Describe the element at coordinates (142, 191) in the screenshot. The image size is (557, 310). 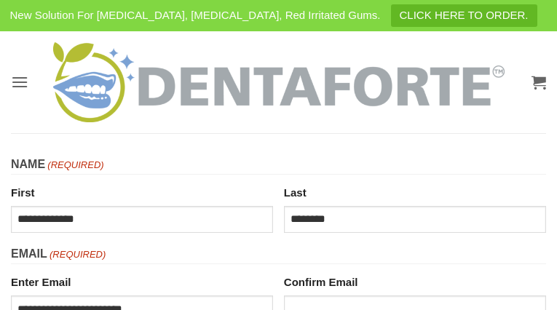
I see `label: First` at that location.